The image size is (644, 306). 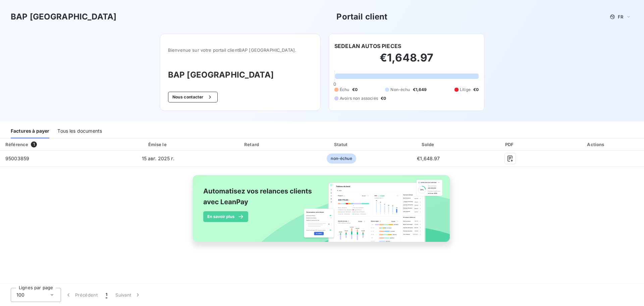 I want to click on span: Litige, so click(x=465, y=90).